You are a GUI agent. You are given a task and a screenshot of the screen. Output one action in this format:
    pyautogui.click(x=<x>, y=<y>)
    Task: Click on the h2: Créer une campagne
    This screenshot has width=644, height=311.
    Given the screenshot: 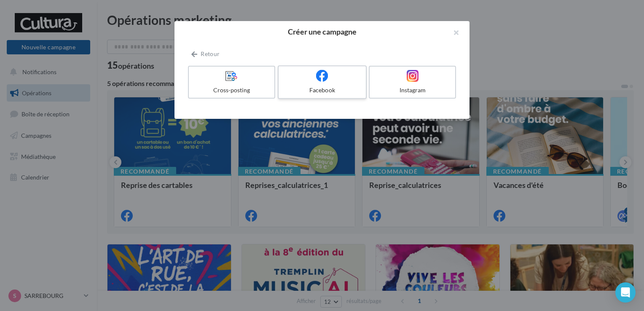 What is the action you would take?
    pyautogui.click(x=322, y=32)
    